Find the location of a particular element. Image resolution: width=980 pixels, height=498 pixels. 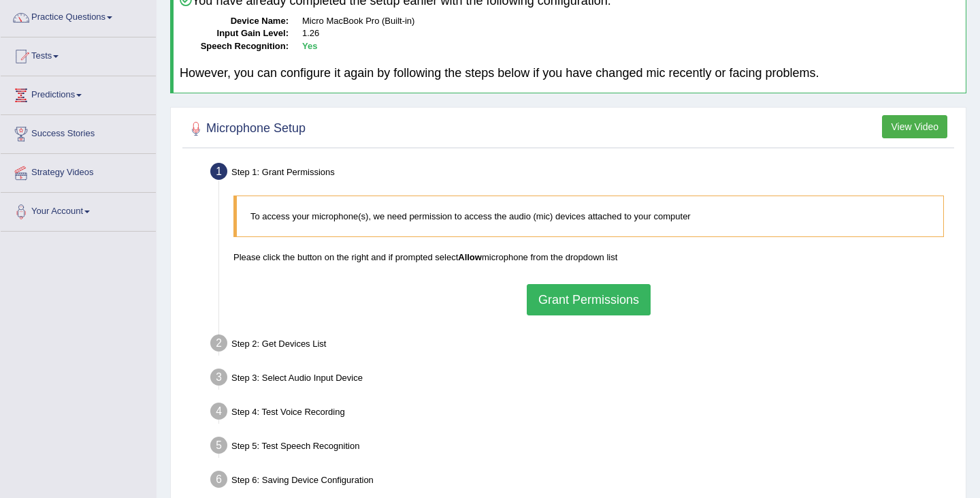

div: Step 2: Get Devices List is located at coordinates (582, 345).